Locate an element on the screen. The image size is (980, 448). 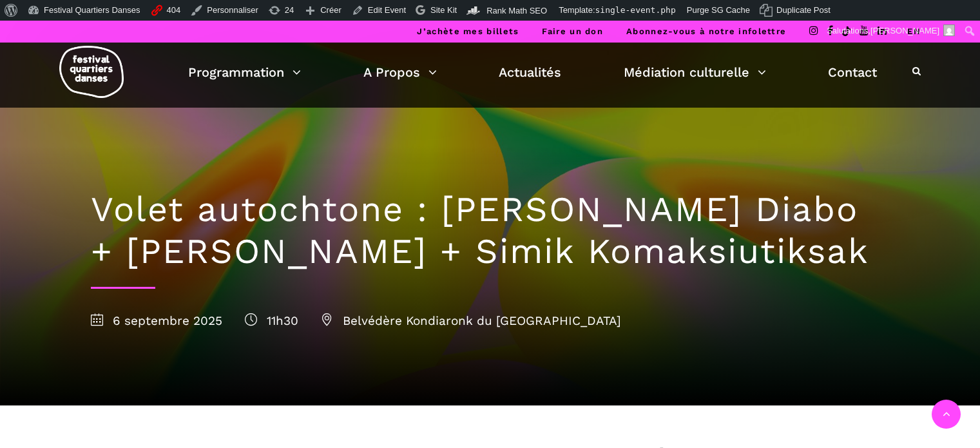
a: Actualités is located at coordinates (530, 72).